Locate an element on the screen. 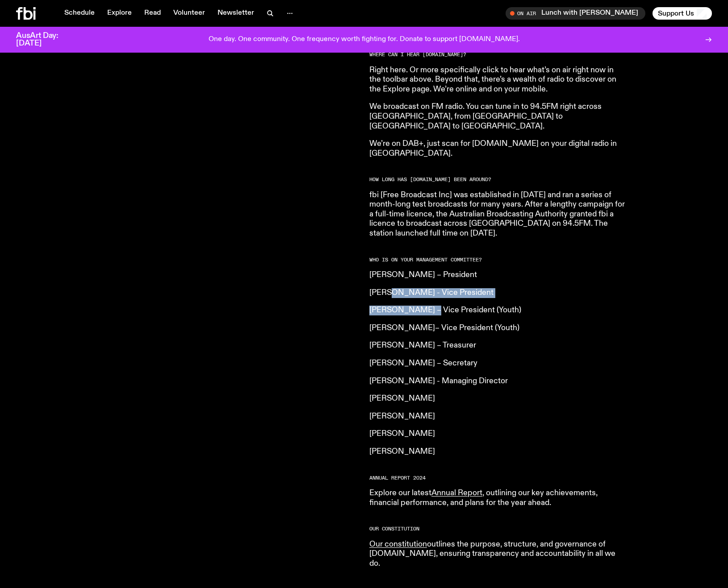 This screenshot has height=588, width=728. h2: Annual report 2024 is located at coordinates (498, 478).